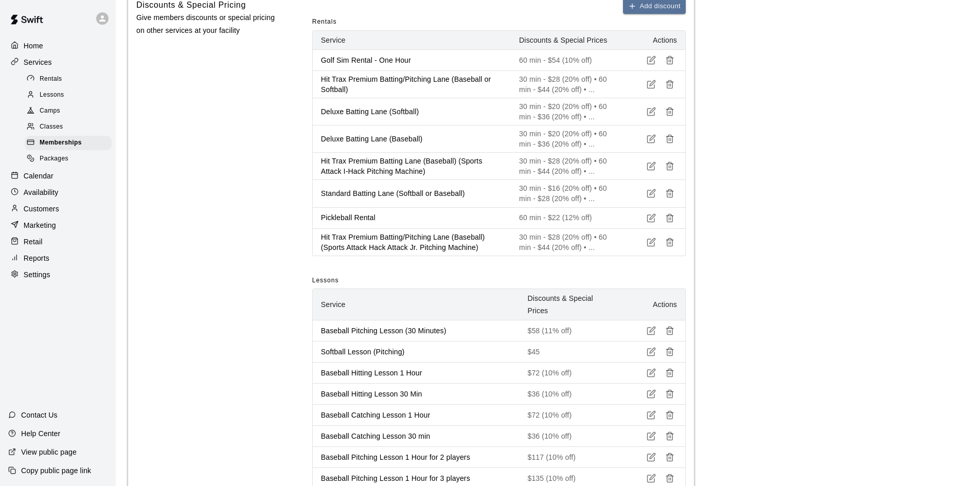  I want to click on p: View public page, so click(49, 452).